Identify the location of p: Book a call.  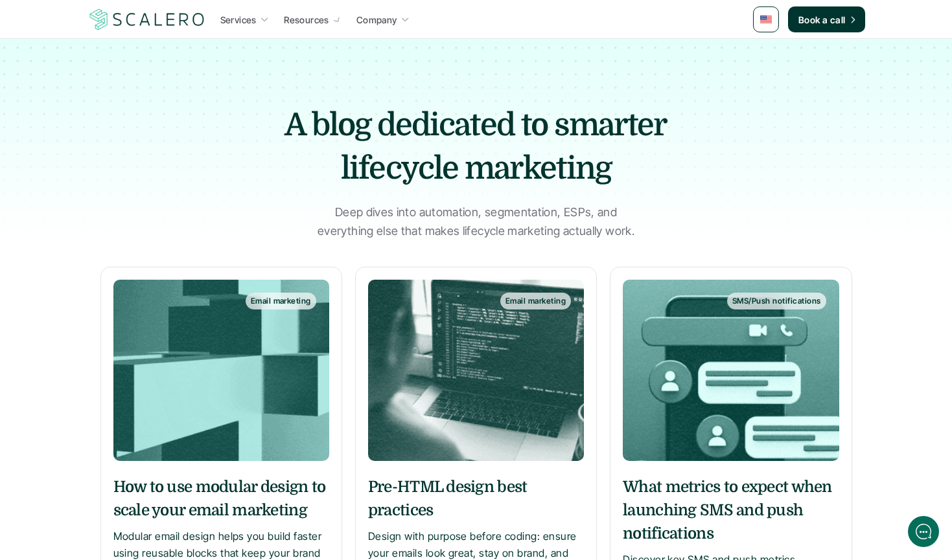
(822, 20).